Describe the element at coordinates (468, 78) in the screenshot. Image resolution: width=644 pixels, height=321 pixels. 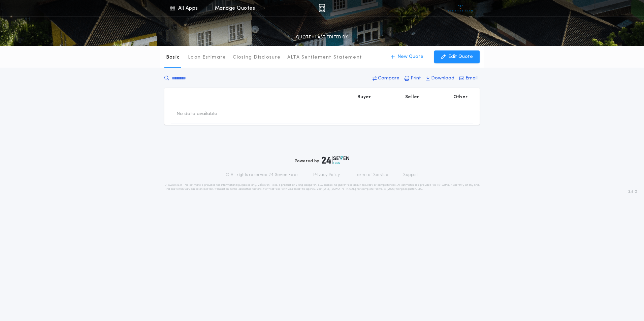
I see `button: Email` at that location.